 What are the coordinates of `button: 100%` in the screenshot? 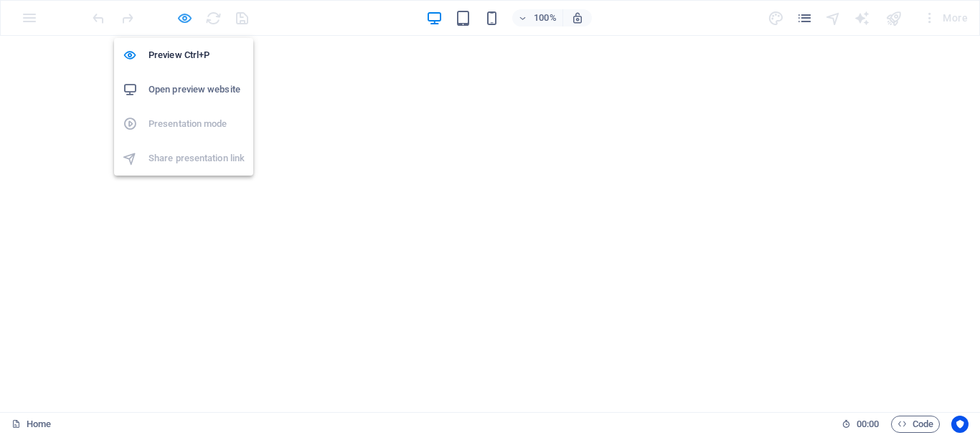 It's located at (537, 18).